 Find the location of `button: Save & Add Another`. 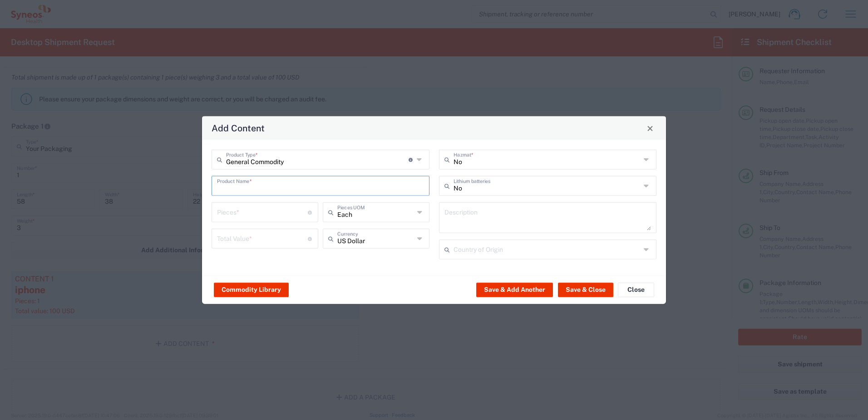

button: Save & Add Another is located at coordinates (515, 289).